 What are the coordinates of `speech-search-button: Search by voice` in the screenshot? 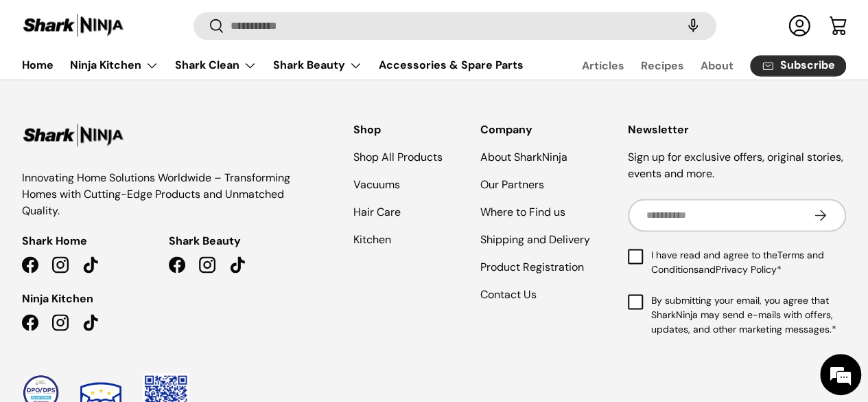 It's located at (693, 26).